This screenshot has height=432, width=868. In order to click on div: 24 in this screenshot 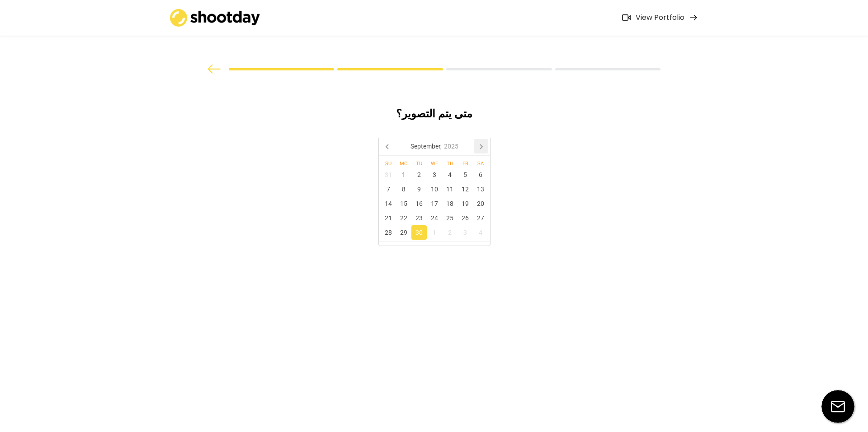, I will do `click(435, 218)`.